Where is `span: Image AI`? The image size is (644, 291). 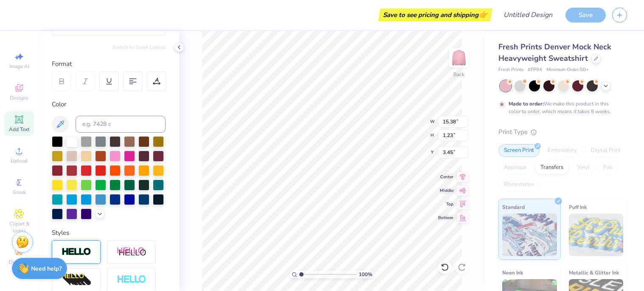
span: Image AI is located at coordinates (19, 67).